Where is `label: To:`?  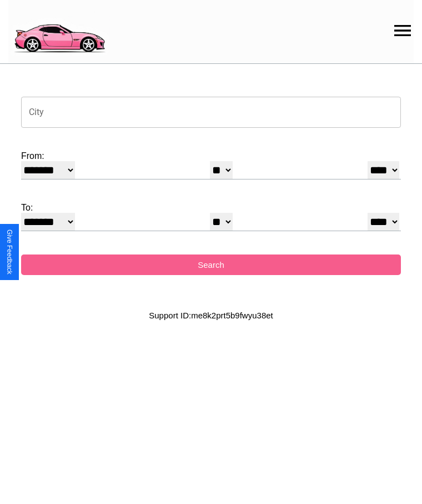 label: To: is located at coordinates (211, 208).